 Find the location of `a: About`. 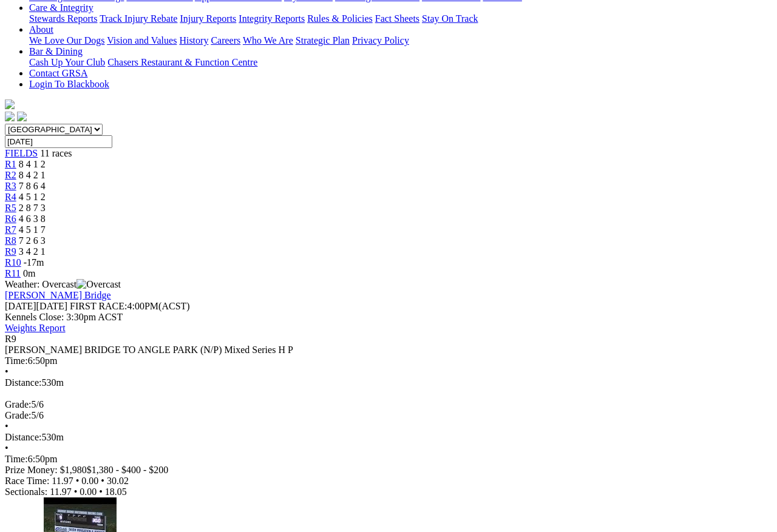

a: About is located at coordinates (41, 29).